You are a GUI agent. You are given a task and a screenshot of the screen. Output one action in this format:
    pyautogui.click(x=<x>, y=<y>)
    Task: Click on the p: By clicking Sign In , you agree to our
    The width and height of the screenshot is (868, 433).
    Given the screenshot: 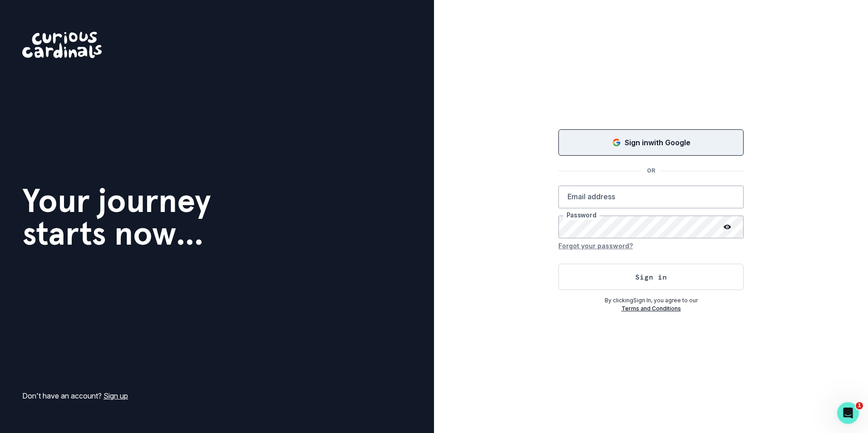 What is the action you would take?
    pyautogui.click(x=650, y=300)
    